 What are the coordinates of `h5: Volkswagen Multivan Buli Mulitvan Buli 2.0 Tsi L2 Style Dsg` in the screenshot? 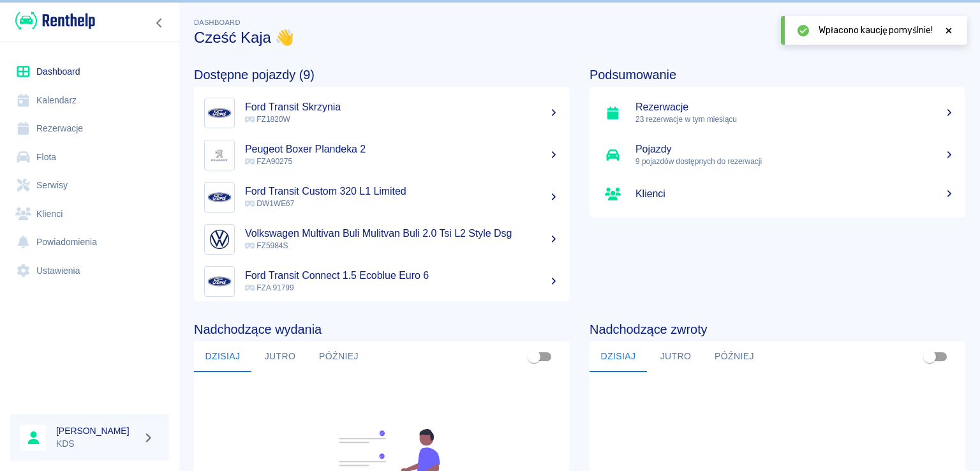 It's located at (402, 234).